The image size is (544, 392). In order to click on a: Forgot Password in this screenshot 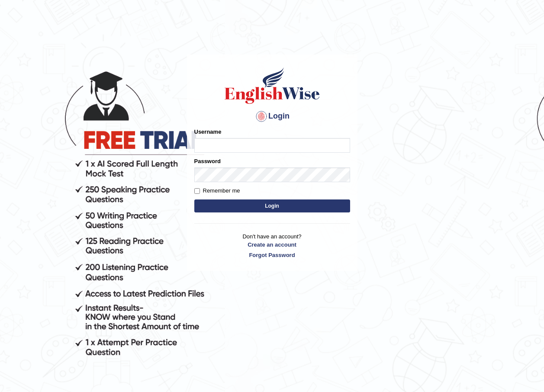, I will do `click(272, 255)`.